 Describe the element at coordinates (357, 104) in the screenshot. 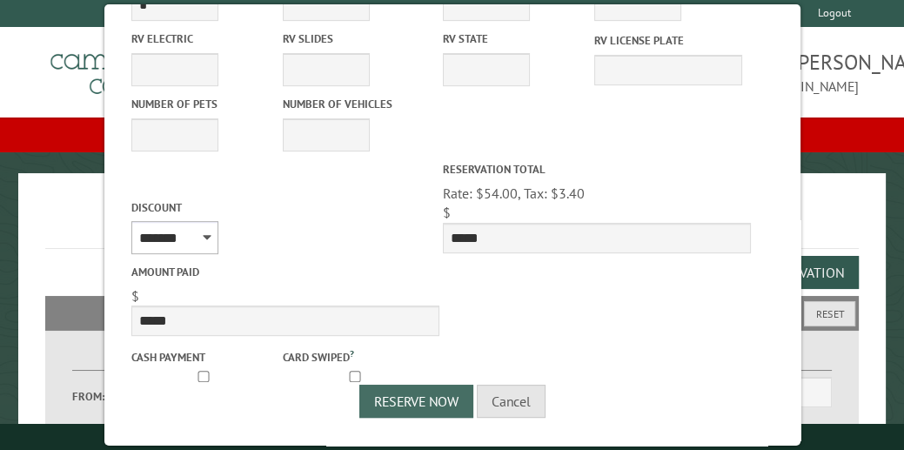

I see `label: Number of Vehicles` at that location.